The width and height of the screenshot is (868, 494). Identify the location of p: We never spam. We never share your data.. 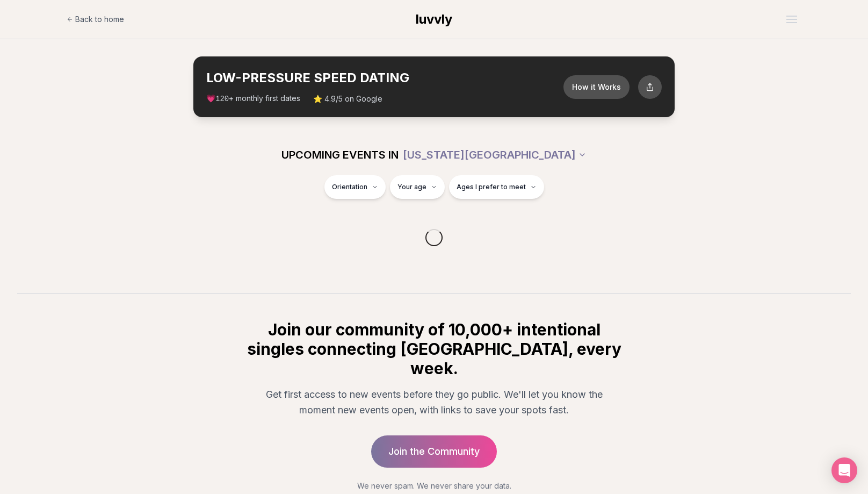
(434, 486).